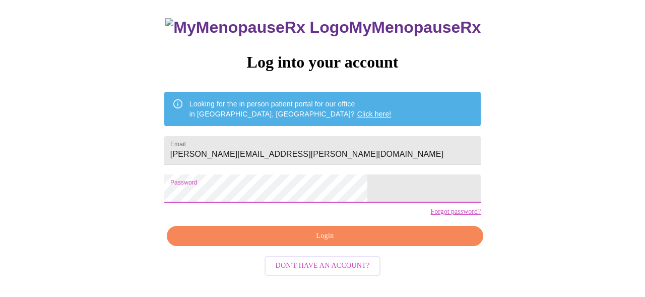 The image size is (645, 297). Describe the element at coordinates (325, 236) in the screenshot. I see `button: Login` at that location.